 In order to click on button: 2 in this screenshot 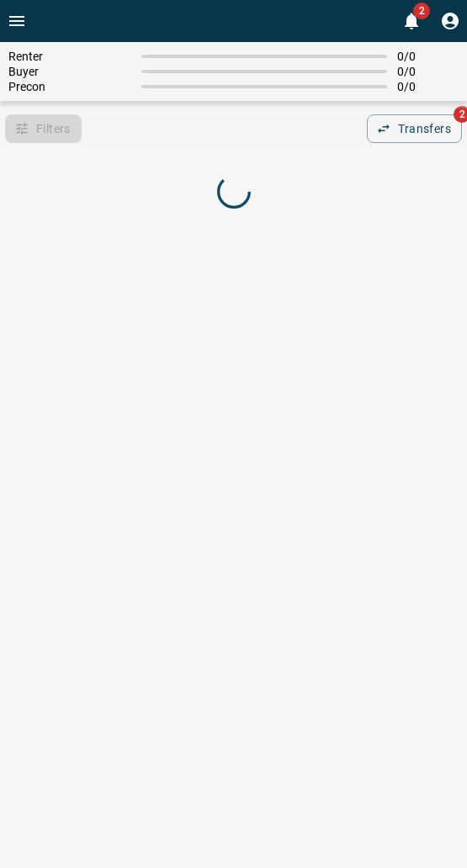, I will do `click(411, 21)`.